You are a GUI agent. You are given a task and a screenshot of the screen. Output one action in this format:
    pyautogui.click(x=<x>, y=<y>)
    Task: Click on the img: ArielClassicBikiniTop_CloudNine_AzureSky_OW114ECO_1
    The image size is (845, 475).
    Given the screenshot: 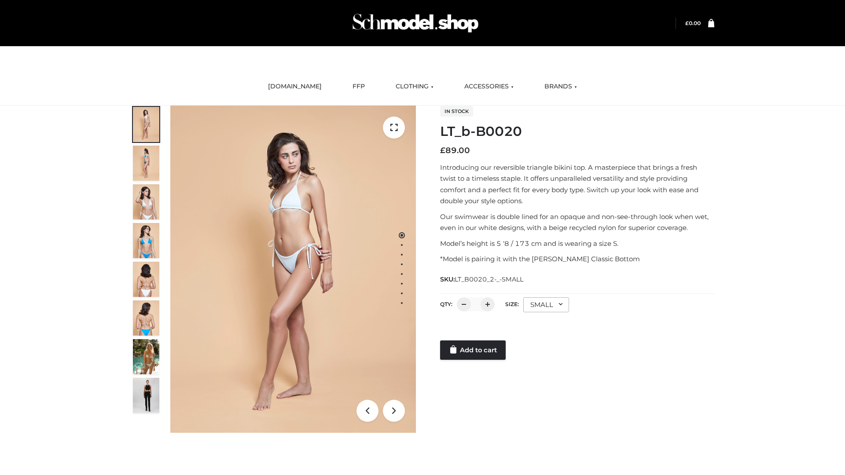 What is the action you would take?
    pyautogui.click(x=293, y=269)
    